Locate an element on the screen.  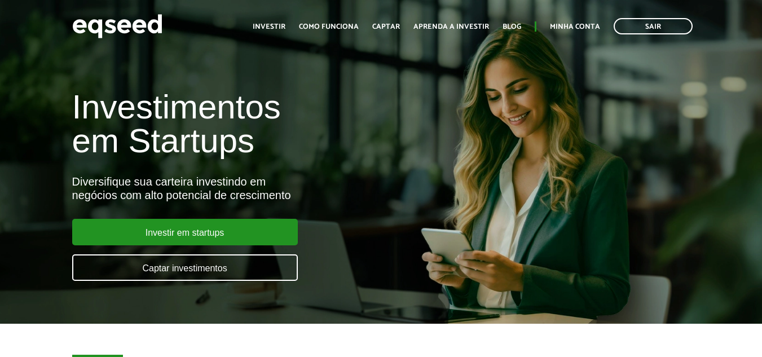
div: Diversifique sua carteira investindo em negócios com alto potencial de crescimento is located at coordinates (254, 188).